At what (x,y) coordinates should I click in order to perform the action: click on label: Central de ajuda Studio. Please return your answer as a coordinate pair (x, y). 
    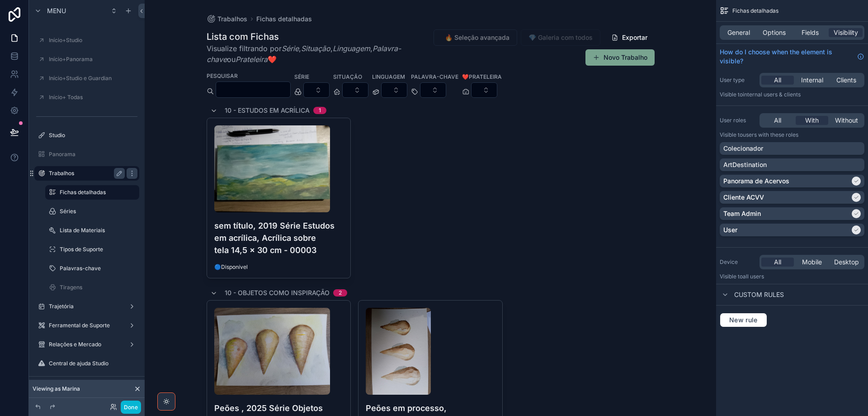
    Looking at the image, I should click on (93, 363).